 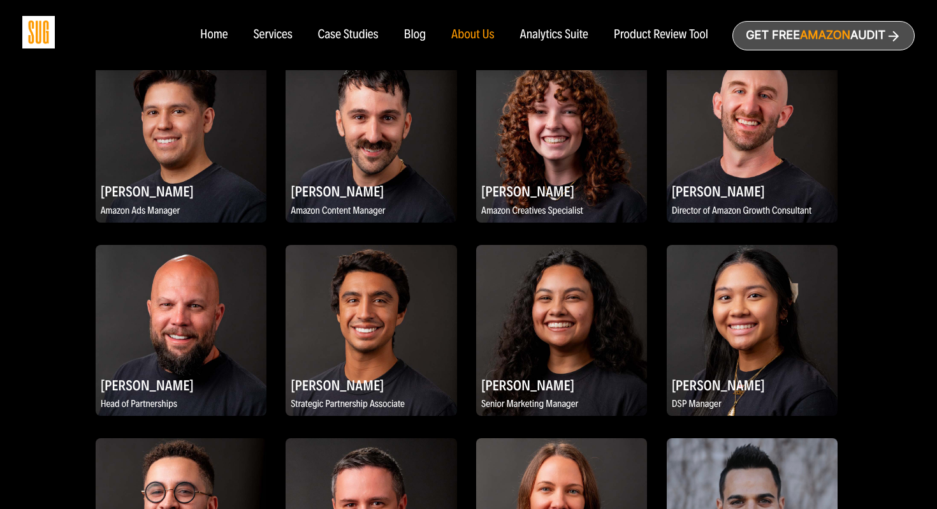 What do you see at coordinates (371, 330) in the screenshot?
I see `img: Aleksei Stojanovic, Strategic Partnership Associate` at bounding box center [371, 330].